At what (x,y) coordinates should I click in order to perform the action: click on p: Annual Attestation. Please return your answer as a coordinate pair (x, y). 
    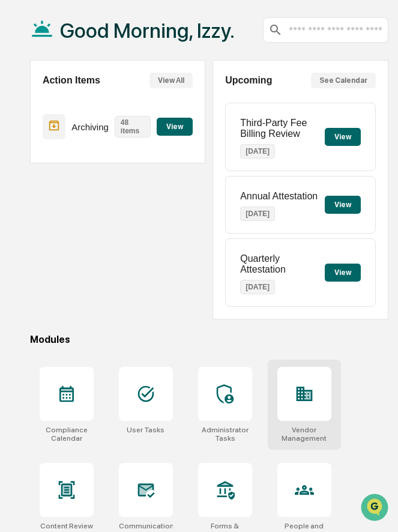
    Looking at the image, I should click on (278, 197).